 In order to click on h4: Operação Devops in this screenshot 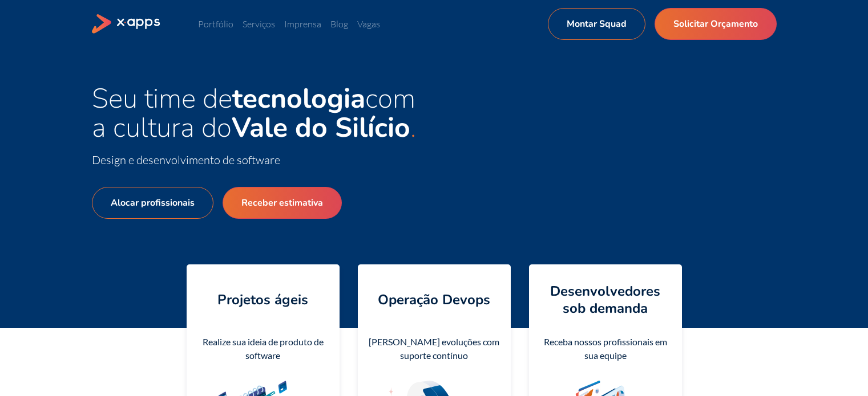, I will do `click(433, 300)`.